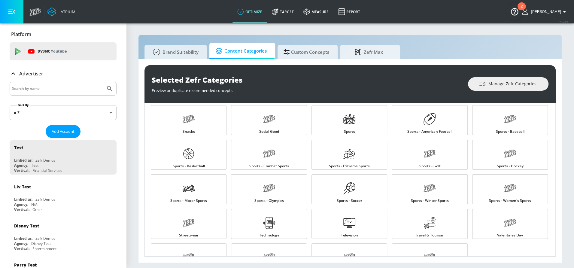 The height and width of the screenshot is (268, 574). Describe the element at coordinates (508, 84) in the screenshot. I see `button: Manage Zefr Categories` at that location.